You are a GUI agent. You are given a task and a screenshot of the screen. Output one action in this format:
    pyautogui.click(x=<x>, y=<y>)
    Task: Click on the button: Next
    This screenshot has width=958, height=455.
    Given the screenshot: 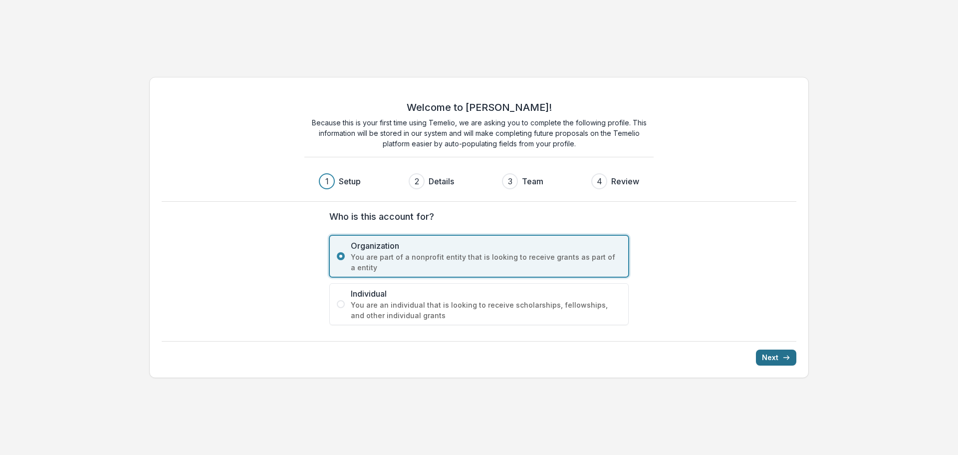 What is the action you would take?
    pyautogui.click(x=776, y=357)
    